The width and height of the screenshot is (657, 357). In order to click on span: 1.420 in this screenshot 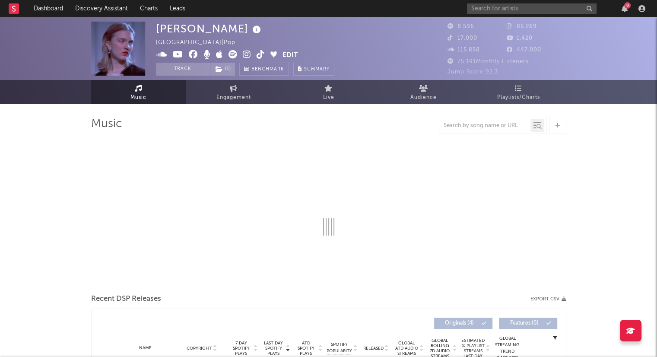, I will do `click(520, 38)`.